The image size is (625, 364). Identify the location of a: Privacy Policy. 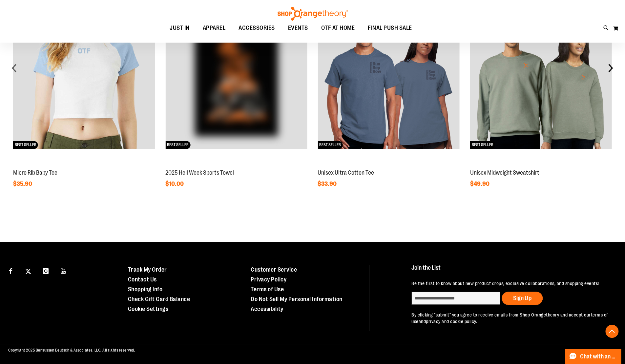
(268, 280).